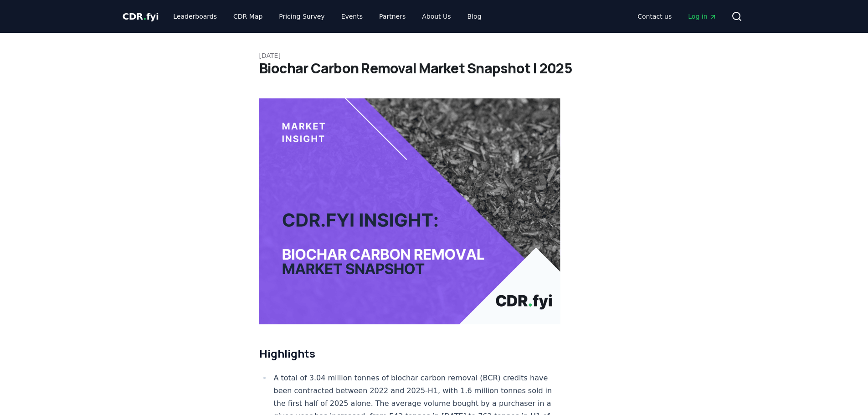 The image size is (868, 415). Describe the element at coordinates (141, 17) in the screenshot. I see `span: CDR fyi` at that location.